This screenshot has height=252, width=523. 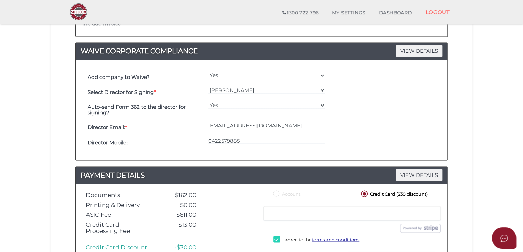 I want to click on a: DASHBOARD, so click(x=396, y=13).